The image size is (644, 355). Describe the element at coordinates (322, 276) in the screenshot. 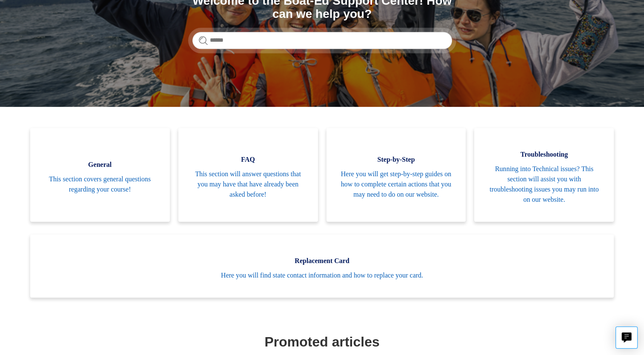

I see `span: Here you will find state contact information and how to replace your card.` at that location.